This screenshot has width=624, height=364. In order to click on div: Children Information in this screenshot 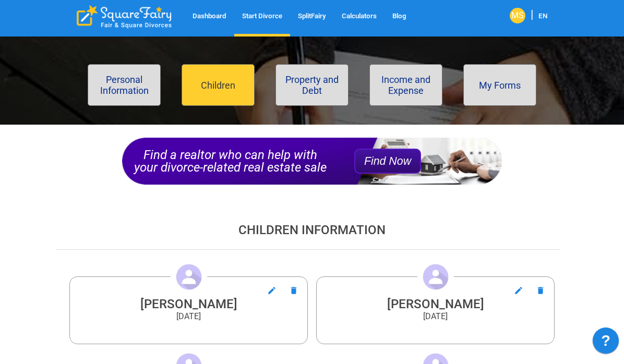, I will do `click(312, 230)`.